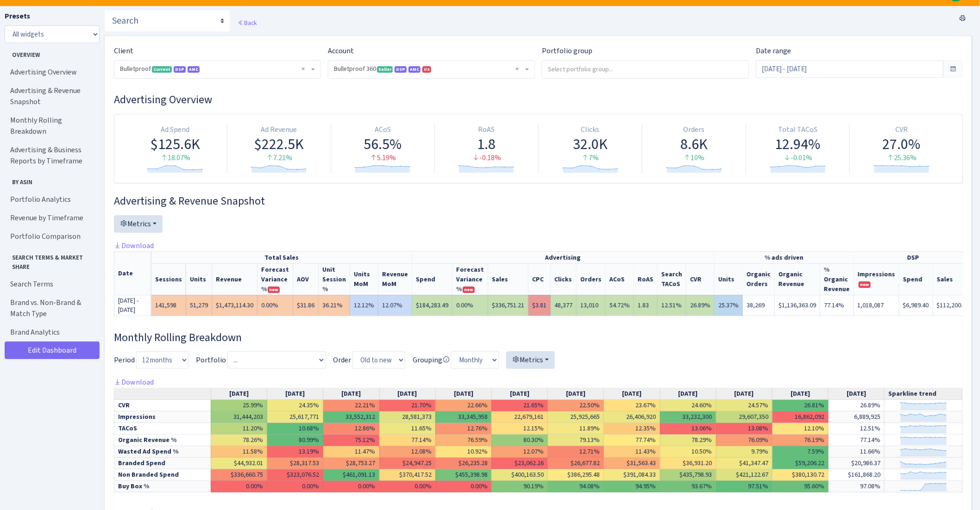 The width and height of the screenshot is (980, 510). What do you see at coordinates (217, 70) in the screenshot?
I see `span: Bulletproof <span class="badge badge-success">Current</span><span class="badge badge-primary">DSP...` at bounding box center [217, 70].